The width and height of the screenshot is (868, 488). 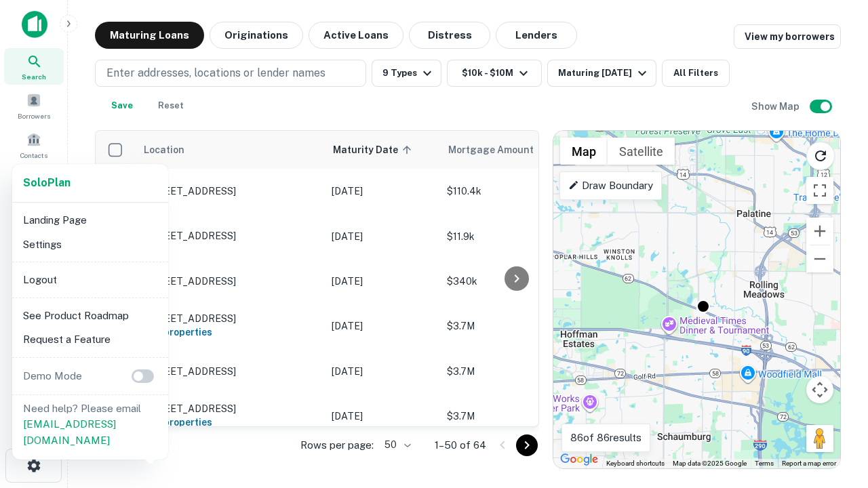 What do you see at coordinates (47, 183) in the screenshot?
I see `a: SoloPlan` at bounding box center [47, 183].